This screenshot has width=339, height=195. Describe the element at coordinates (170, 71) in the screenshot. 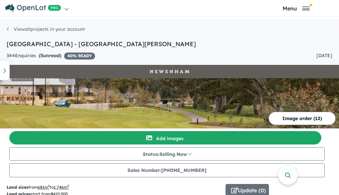

I see `img: Newenham Adelaide Hills Estate - Mount Barker Logo` at that location.